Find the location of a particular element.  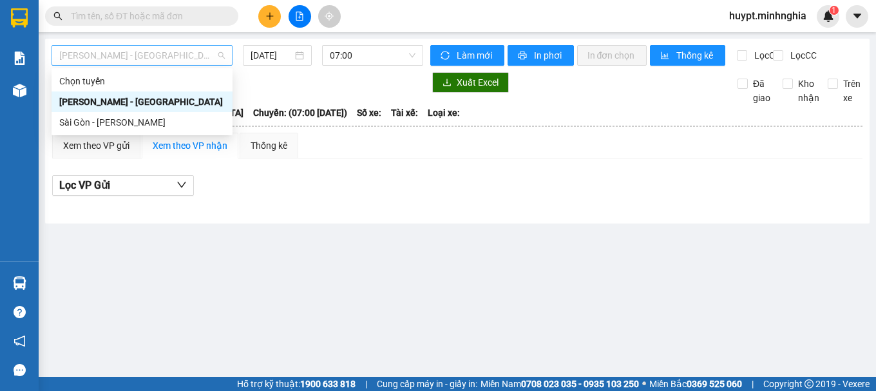

strong: 1900 633 818 is located at coordinates (328, 384).